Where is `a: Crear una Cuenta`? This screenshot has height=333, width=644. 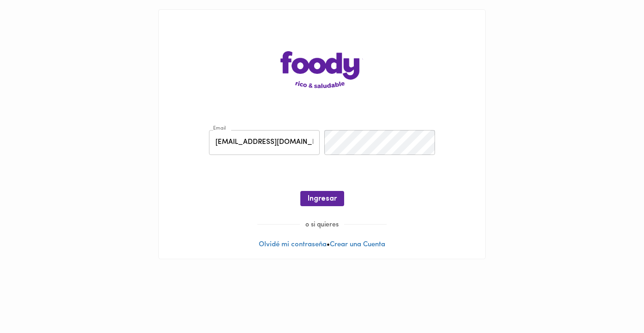
a: Crear una Cuenta is located at coordinates (358, 244).